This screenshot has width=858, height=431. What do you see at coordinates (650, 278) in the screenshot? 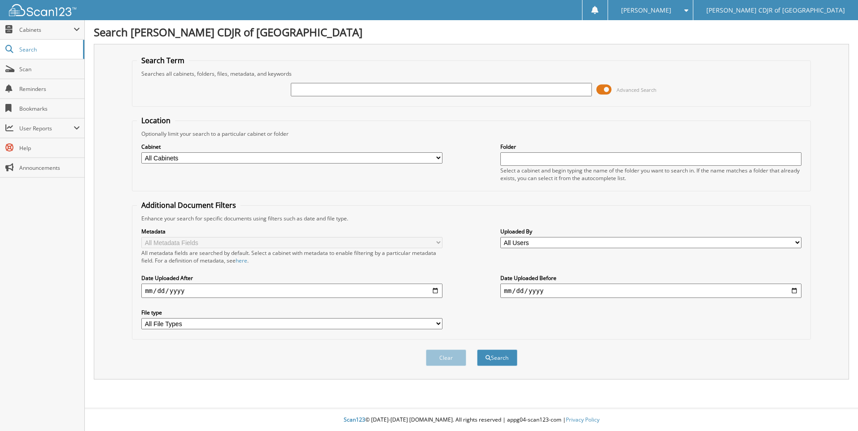
I see `label: Date Uploaded Before` at bounding box center [650, 278].